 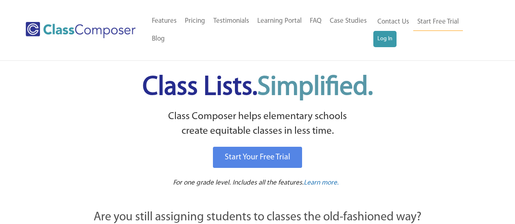 What do you see at coordinates (321, 183) in the screenshot?
I see `a: Learn more.` at bounding box center [321, 183].